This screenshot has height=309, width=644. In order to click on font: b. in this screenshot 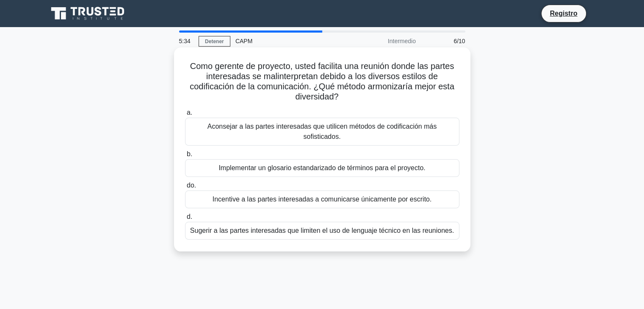, I will do `click(189, 154)`.